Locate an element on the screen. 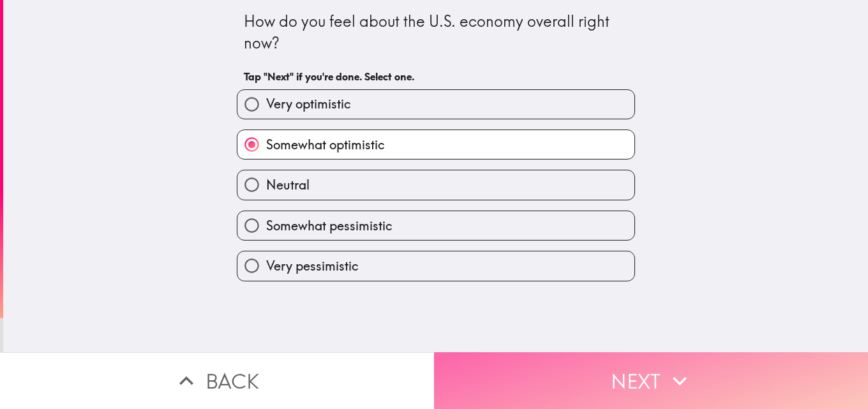 This screenshot has height=409, width=868. div: How do you feel about the U.S. economy overall right now? is located at coordinates (436, 32).